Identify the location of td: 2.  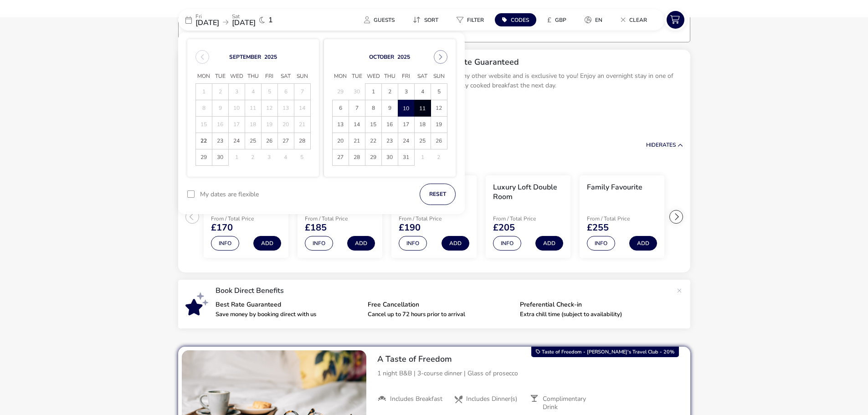
(253, 157).